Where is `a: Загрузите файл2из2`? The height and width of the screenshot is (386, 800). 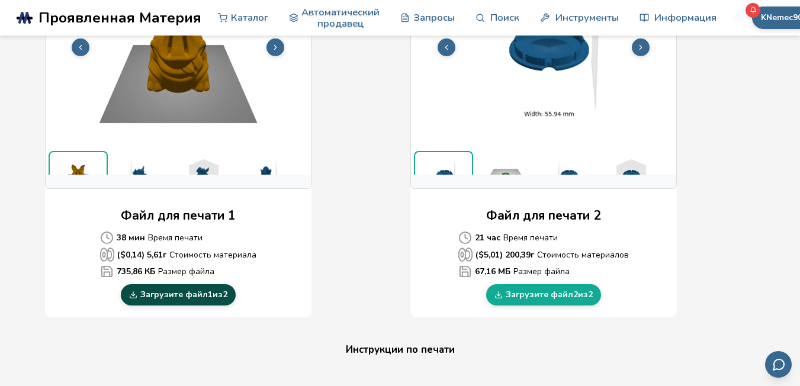 a: Загрузите файл2из2 is located at coordinates (544, 295).